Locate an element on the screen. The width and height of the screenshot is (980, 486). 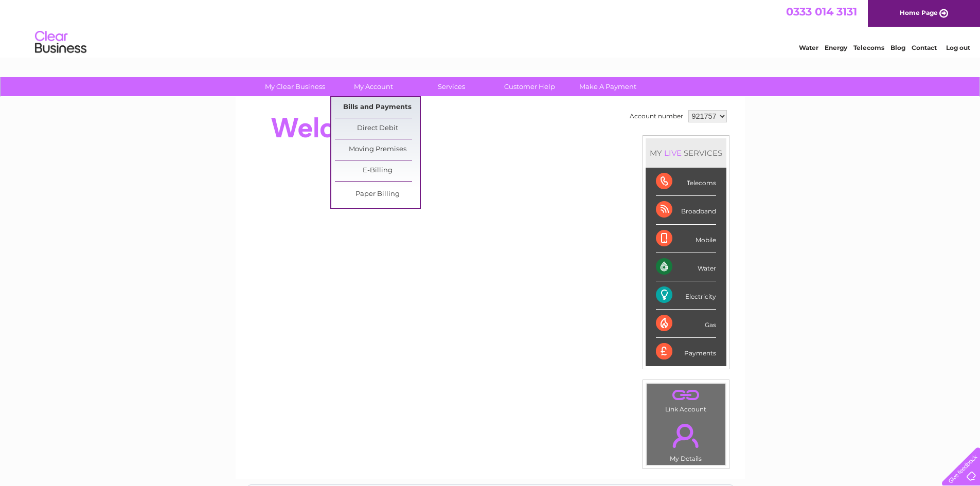
a: Blog is located at coordinates (898, 47).